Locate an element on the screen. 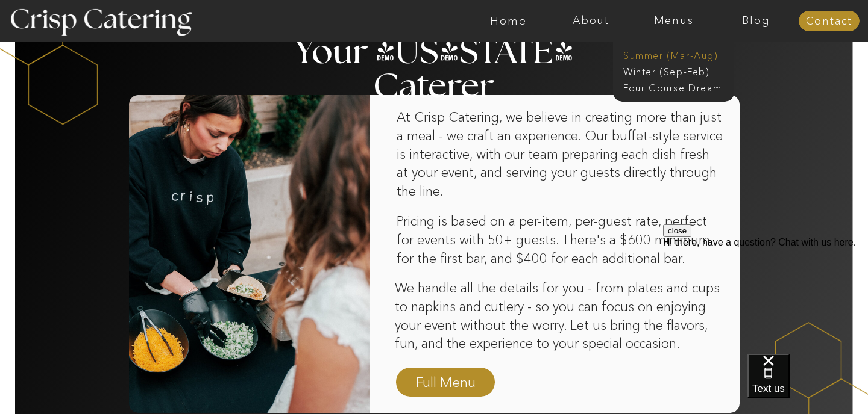  a: Menus is located at coordinates (673, 21).